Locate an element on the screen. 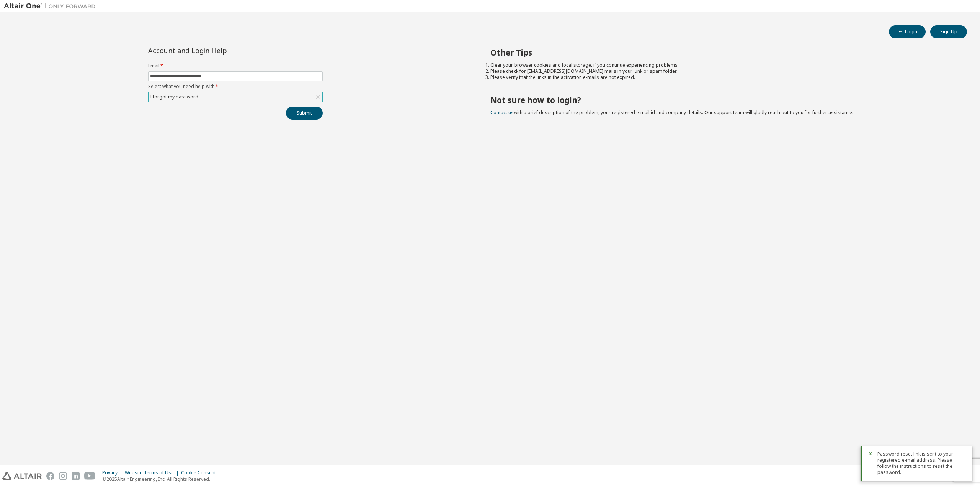  h2: Other Tips is located at coordinates (722, 53).